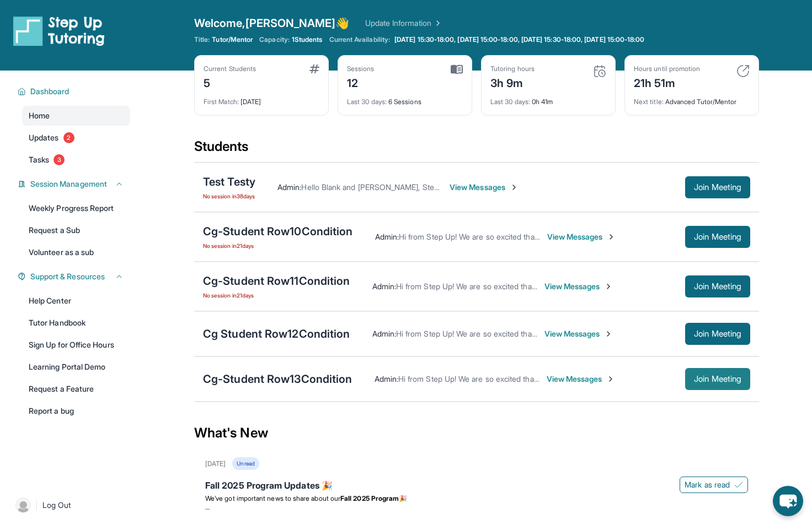 This screenshot has height=525, width=812. Describe the element at coordinates (76, 389) in the screenshot. I see `a: Request a Feature` at that location.